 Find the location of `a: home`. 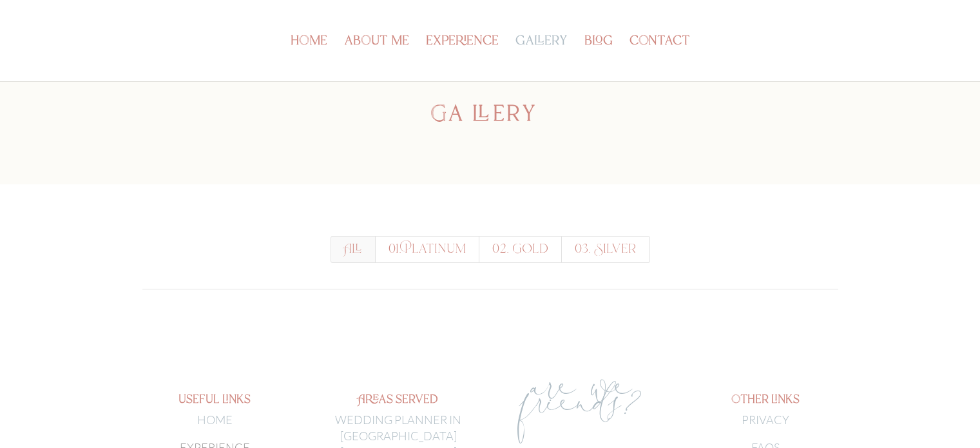

a: home is located at coordinates (308, 59).